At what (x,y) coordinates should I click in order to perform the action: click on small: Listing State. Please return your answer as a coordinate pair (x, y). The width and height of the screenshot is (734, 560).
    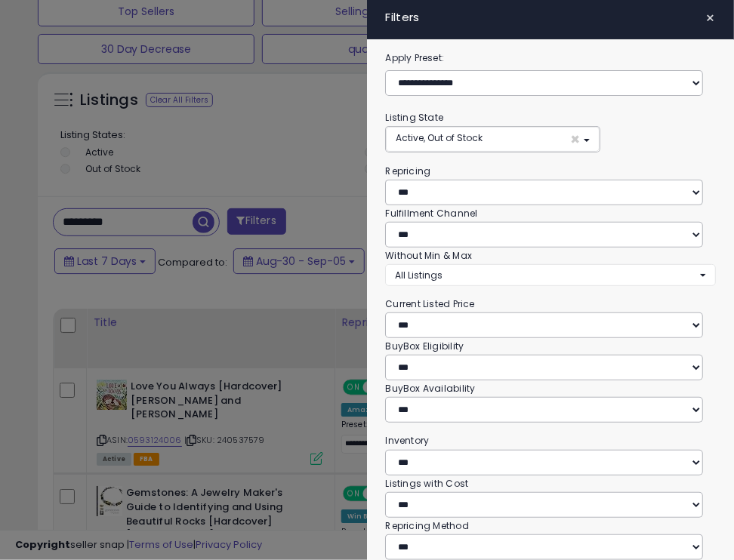
    Looking at the image, I should click on (414, 117).